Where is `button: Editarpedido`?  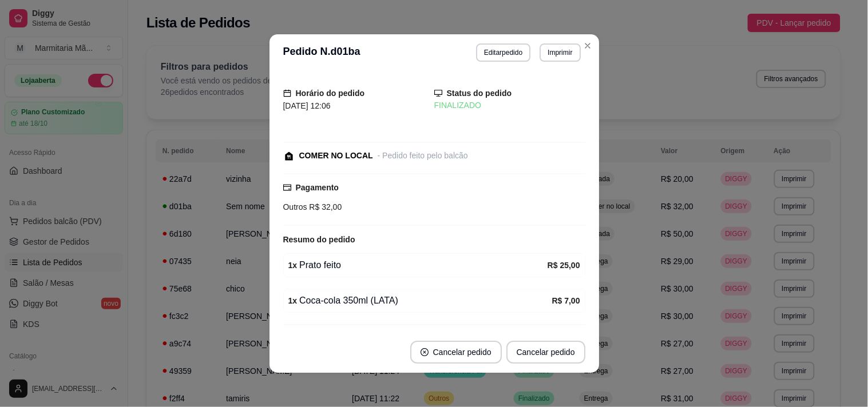 button: Editarpedido is located at coordinates (503, 53).